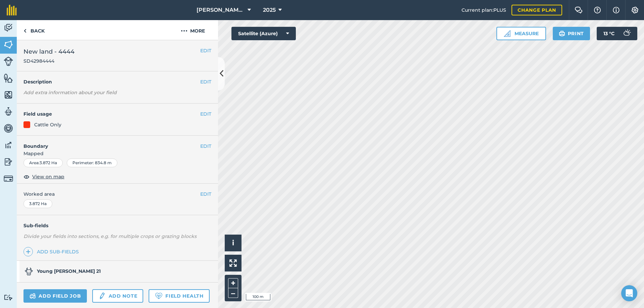  Describe the element at coordinates (609, 34) in the screenshot. I see `span: 13 ° C` at that location.